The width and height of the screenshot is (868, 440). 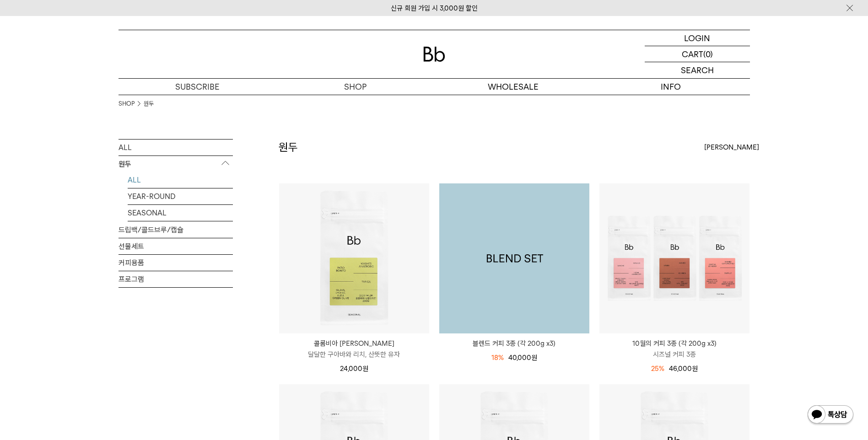 What do you see at coordinates (671, 87) in the screenshot?
I see `p: INFO` at bounding box center [671, 87].